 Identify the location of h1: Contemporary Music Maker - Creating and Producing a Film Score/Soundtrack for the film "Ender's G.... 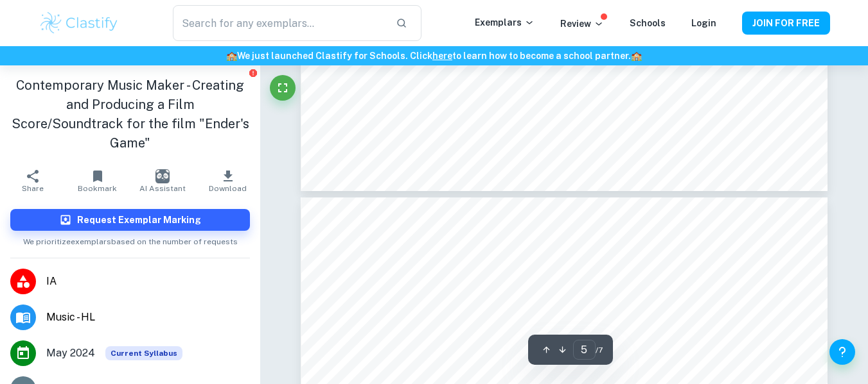
(130, 114).